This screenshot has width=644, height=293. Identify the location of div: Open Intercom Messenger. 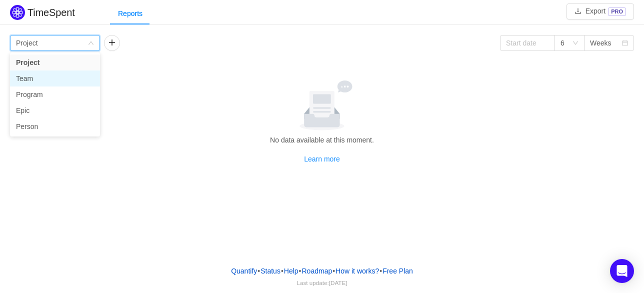
(622, 271).